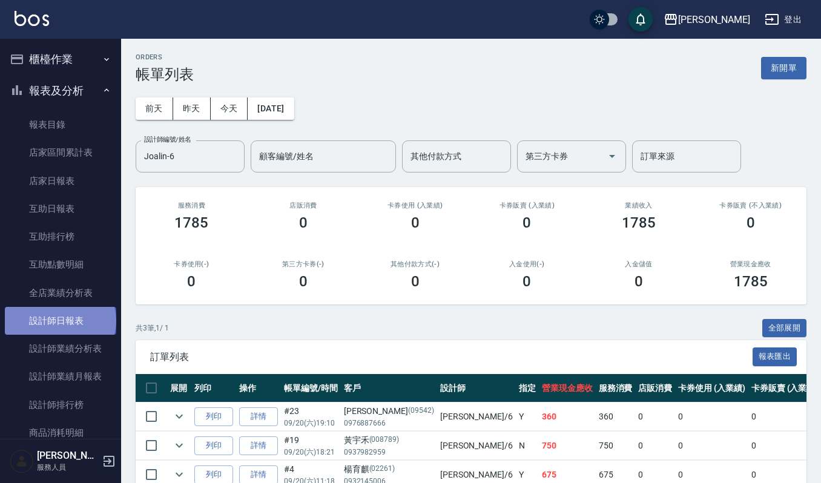 The image size is (821, 483). Describe the element at coordinates (61, 321) in the screenshot. I see `a: 設計師日報表` at that location.